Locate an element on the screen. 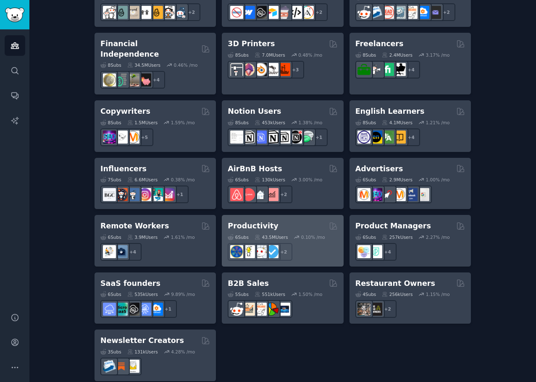 This screenshot has height=382, width=536. img: KeepWriting is located at coordinates (121, 137).